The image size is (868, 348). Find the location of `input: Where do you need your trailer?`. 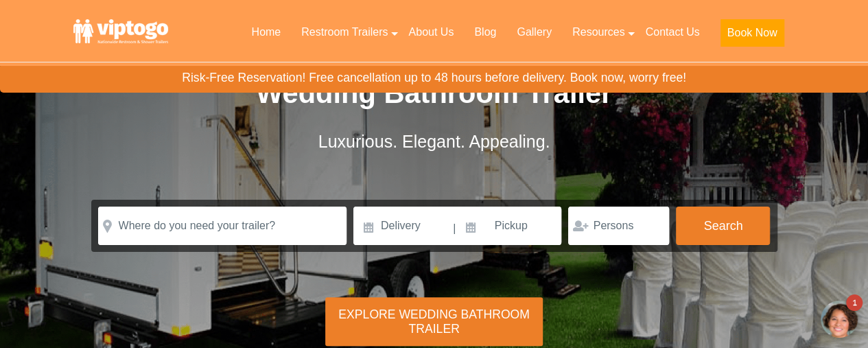

input: Where do you need your trailer? is located at coordinates (222, 226).